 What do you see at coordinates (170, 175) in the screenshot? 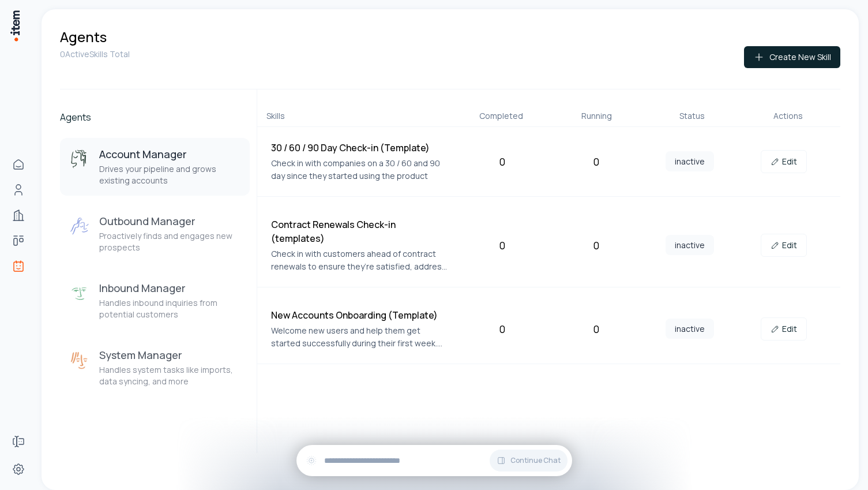
I see `p: Drives your pipeline and grows existing accounts` at bounding box center [170, 175].